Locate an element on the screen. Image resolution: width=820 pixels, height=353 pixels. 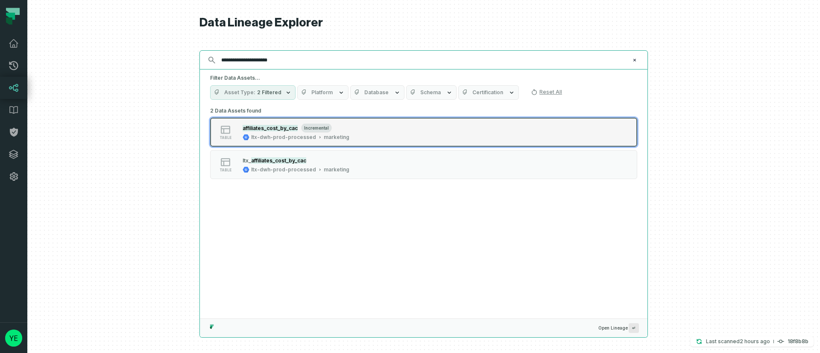
span: Press ↵ to add a new Data Asset to the graph is located at coordinates (633, 328).